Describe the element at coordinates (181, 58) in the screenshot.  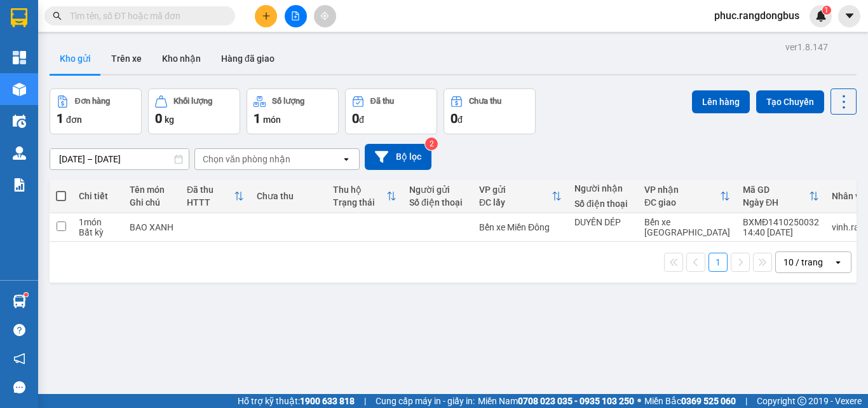
I see `button: Kho nhận` at that location.